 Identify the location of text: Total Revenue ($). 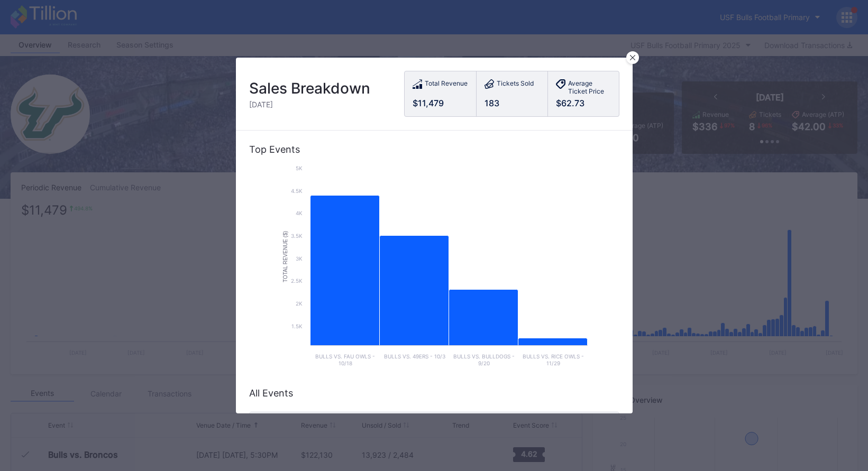
(284, 256).